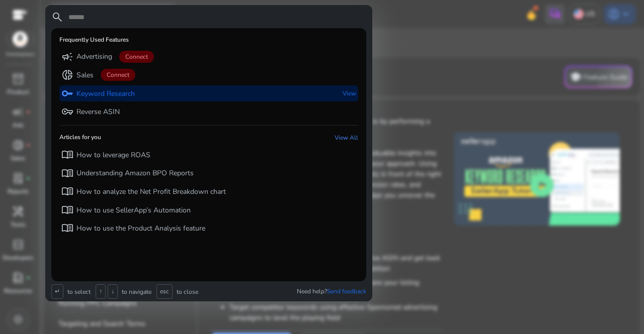 The image size is (644, 334). I want to click on span: Send feedback, so click(347, 291).